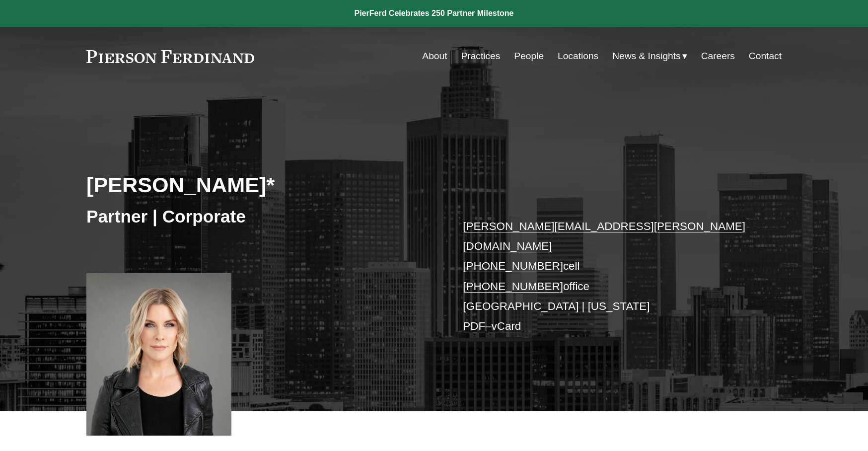  Describe the element at coordinates (529, 56) in the screenshot. I see `a: People` at that location.